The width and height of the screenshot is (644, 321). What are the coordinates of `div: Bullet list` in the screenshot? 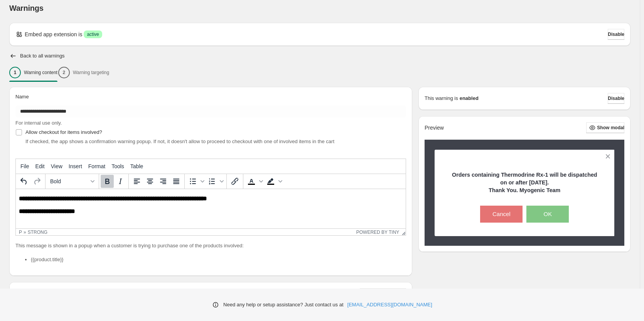 It's located at (196, 181).